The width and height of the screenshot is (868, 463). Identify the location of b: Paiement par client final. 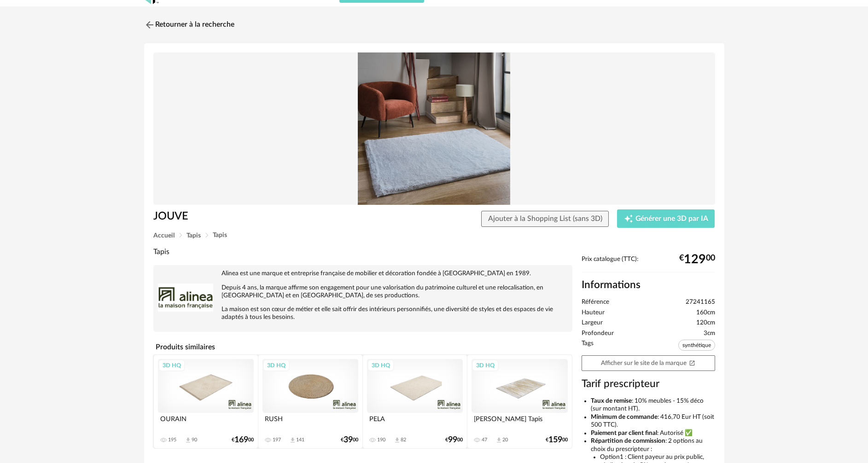
(623, 433).